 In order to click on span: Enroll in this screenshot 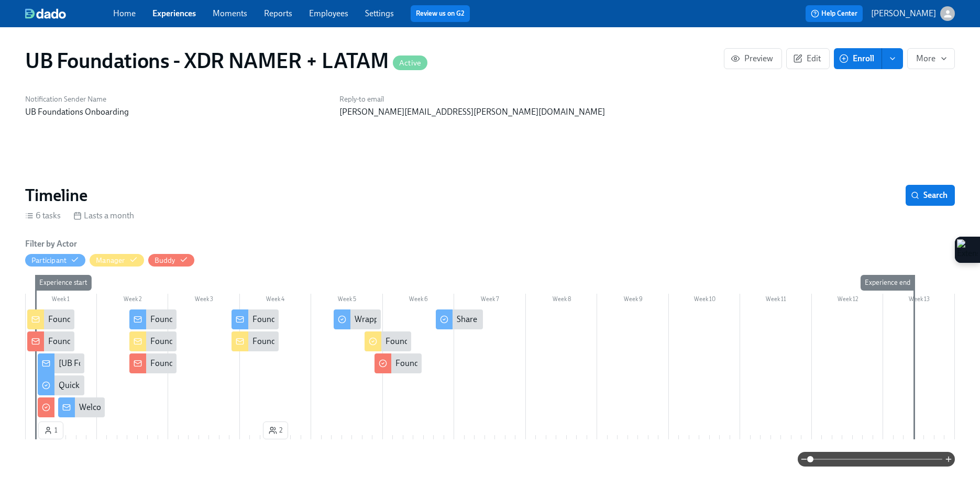, I will do `click(857, 58)`.